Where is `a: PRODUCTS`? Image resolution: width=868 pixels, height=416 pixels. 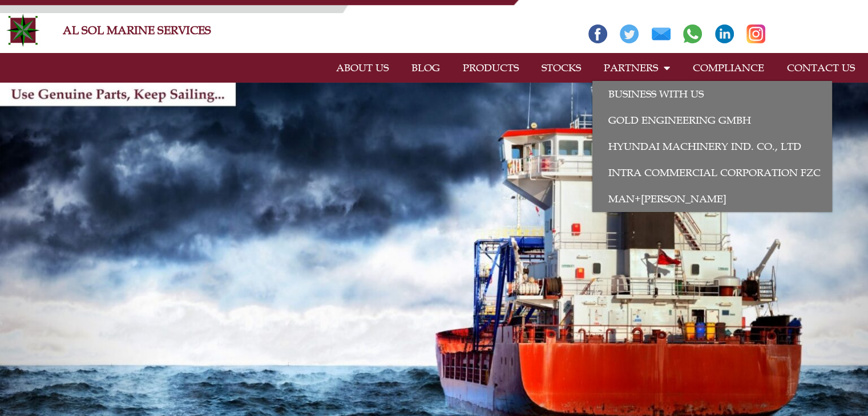
a: PRODUCTS is located at coordinates (491, 68).